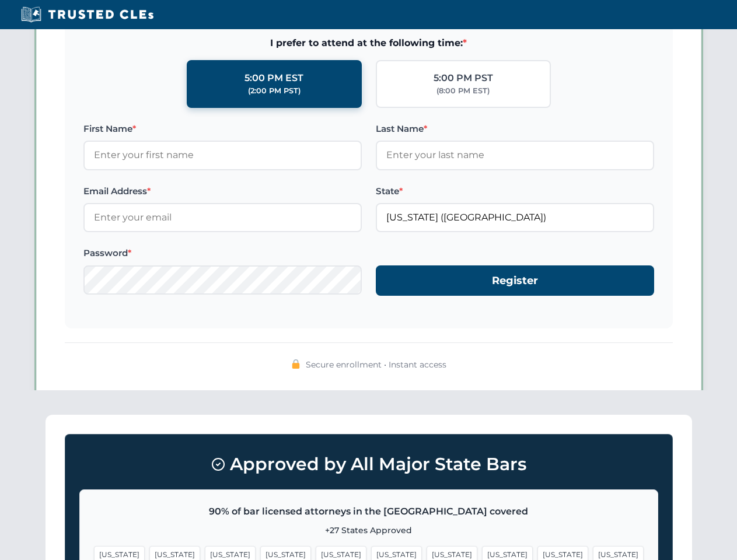 The height and width of the screenshot is (560, 737). What do you see at coordinates (463, 78) in the screenshot?
I see `div: 5:00 PM PST` at bounding box center [463, 78].